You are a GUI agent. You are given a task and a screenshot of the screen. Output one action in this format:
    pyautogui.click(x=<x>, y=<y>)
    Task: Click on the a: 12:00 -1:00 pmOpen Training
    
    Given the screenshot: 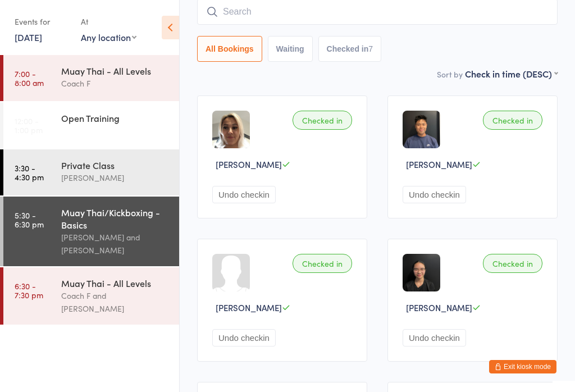 What is the action you would take?
    pyautogui.click(x=91, y=126)
    